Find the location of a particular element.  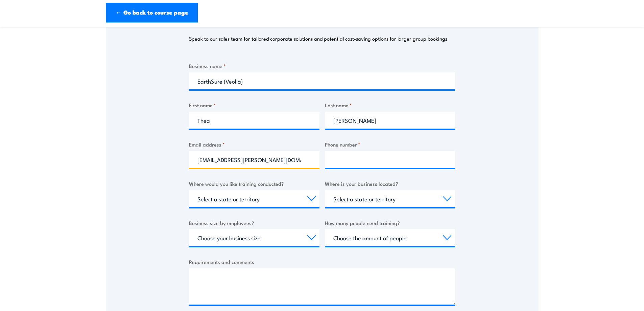

label: First name is located at coordinates (254, 105).